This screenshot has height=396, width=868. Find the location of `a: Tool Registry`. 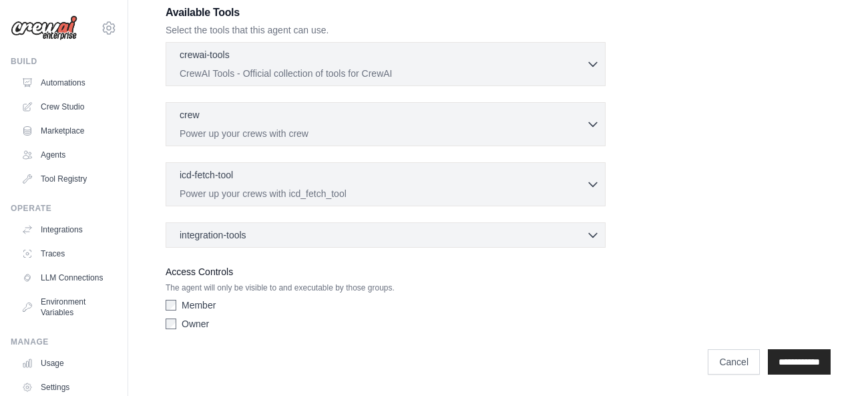

a: Tool Registry is located at coordinates (66, 179).